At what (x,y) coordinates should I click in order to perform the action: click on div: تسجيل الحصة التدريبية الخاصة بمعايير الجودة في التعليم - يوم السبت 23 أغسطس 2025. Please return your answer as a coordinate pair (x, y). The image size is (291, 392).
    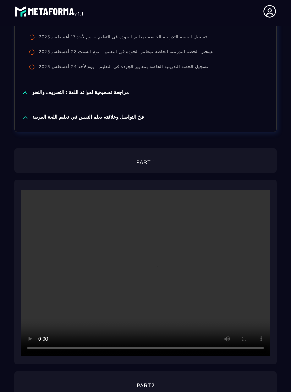
    Looking at the image, I should click on (126, 53).